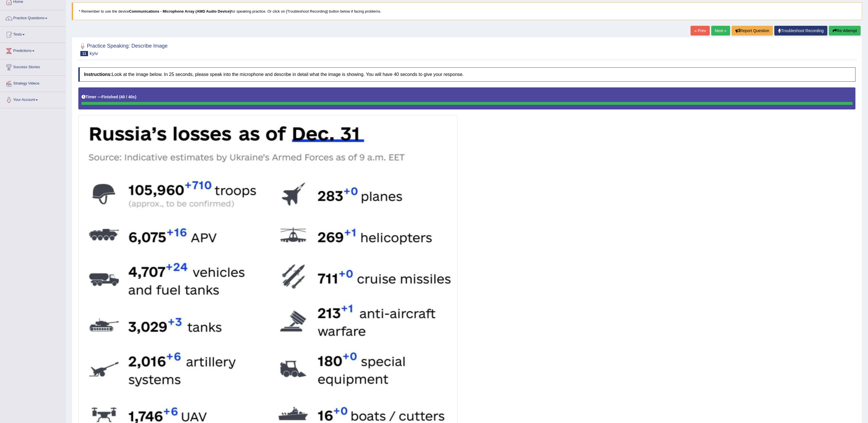  What do you see at coordinates (33, 83) in the screenshot?
I see `a: Strategy Videos` at bounding box center [33, 83].